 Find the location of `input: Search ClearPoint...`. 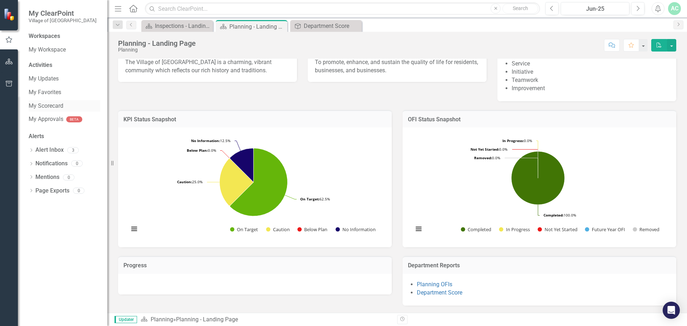

input: Search ClearPoint... is located at coordinates (343, 9).